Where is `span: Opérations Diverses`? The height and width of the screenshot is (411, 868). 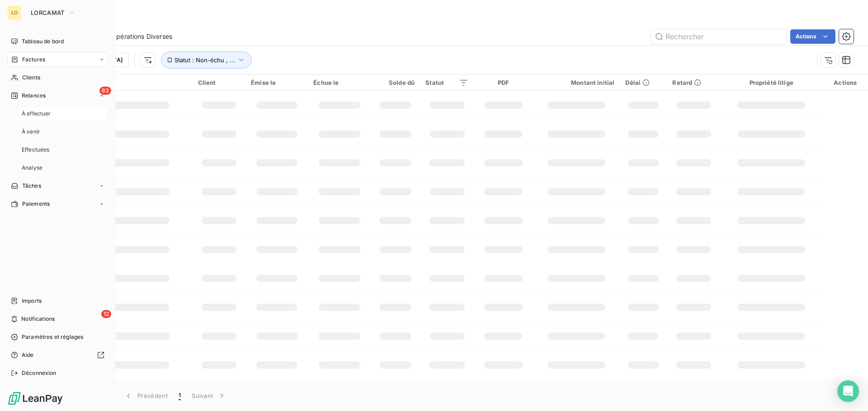
span: Opérations Diverses is located at coordinates (142, 37).